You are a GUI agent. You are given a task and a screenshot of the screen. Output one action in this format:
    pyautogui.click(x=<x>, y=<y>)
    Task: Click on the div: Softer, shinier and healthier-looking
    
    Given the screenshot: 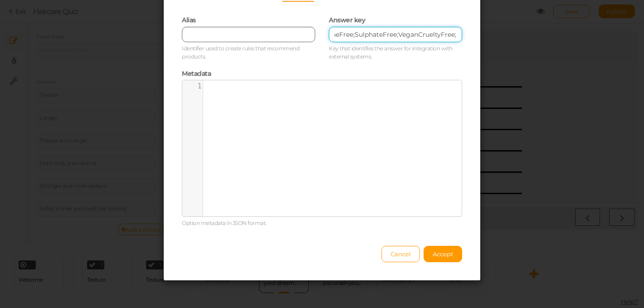 What is the action you would take?
    pyautogui.click(x=235, y=151)
    